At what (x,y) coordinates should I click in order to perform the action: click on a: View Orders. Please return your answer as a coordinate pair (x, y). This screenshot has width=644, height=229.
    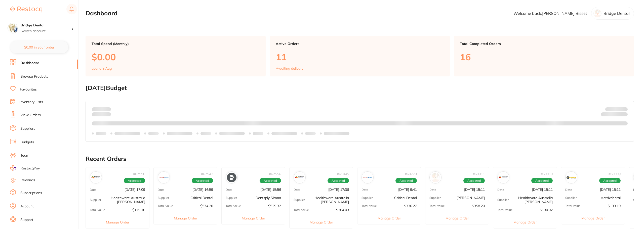
    Looking at the image, I should click on (30, 115).